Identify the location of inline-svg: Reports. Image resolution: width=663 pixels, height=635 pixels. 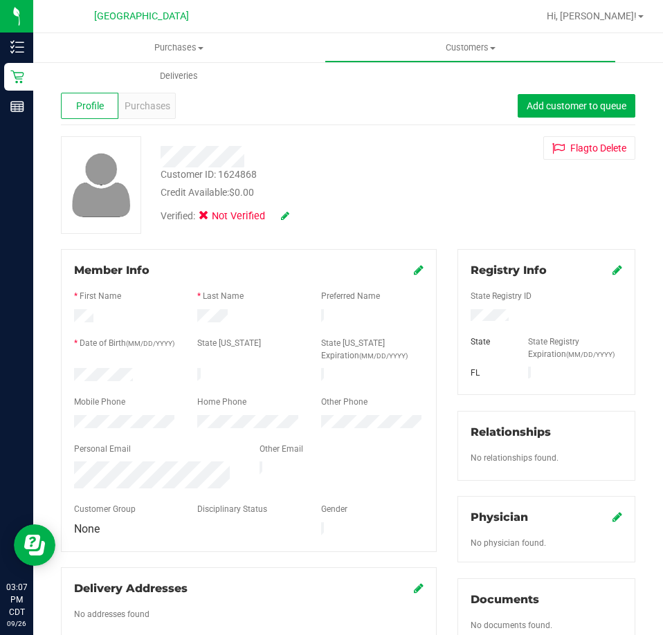
(17, 107).